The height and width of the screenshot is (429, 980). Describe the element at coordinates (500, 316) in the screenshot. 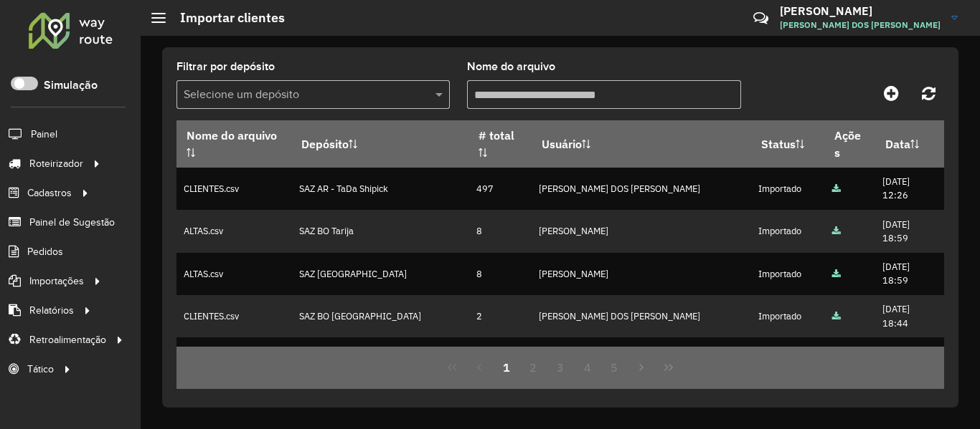

I see `td: 2` at that location.